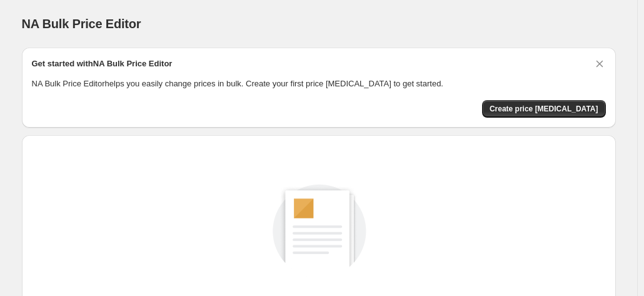 Image resolution: width=644 pixels, height=296 pixels. Describe the element at coordinates (102, 64) in the screenshot. I see `h2: Get started with NA Bulk Price Editor` at that location.